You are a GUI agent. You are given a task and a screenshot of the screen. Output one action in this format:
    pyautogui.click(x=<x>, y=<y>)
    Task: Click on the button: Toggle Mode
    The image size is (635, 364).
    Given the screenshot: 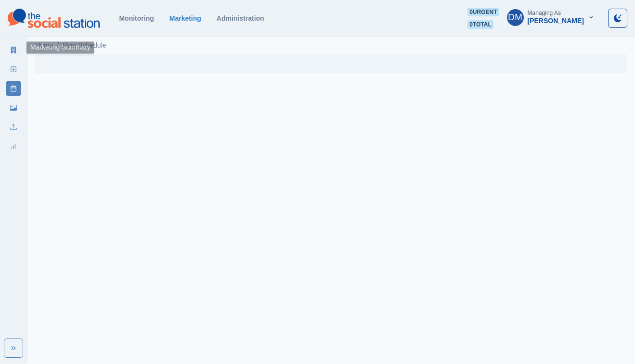 What is the action you would take?
    pyautogui.click(x=618, y=18)
    